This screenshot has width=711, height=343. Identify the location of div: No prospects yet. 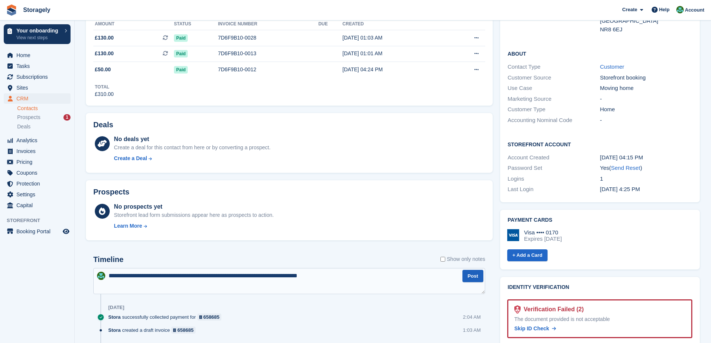
(194, 207).